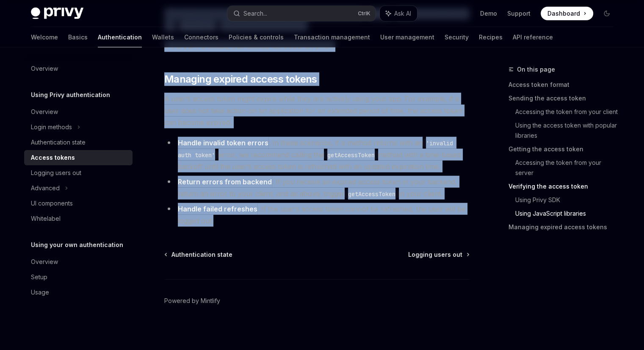  Describe the element at coordinates (489, 13) in the screenshot. I see `a: Demo` at that location.